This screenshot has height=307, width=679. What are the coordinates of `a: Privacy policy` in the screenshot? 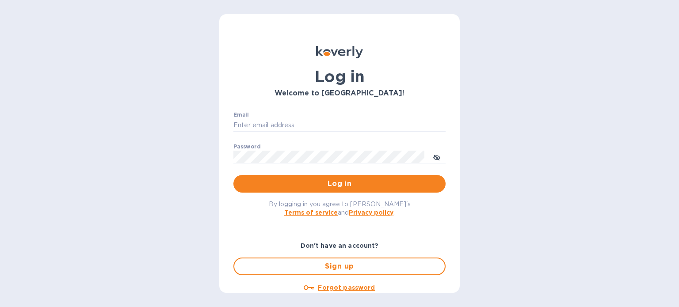 It's located at (371, 213).